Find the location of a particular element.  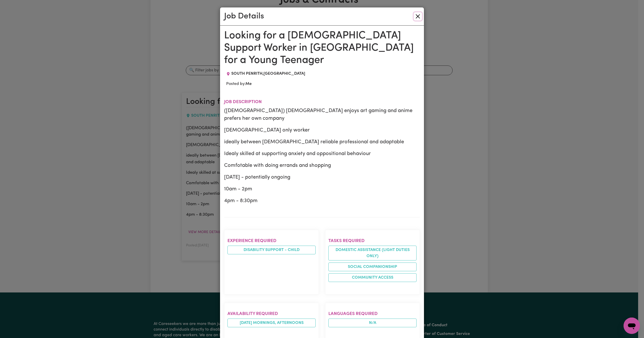

button: Close is located at coordinates (418, 16).